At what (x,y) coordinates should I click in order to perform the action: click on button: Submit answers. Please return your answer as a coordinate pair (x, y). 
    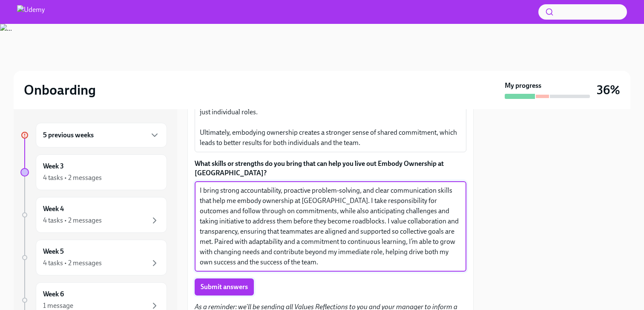
    Looking at the image, I should click on (224, 287).